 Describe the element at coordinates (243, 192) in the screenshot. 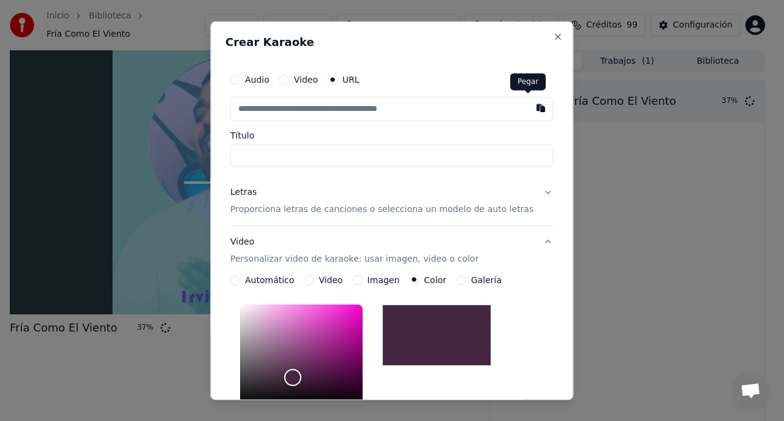

I see `div: Letras` at that location.